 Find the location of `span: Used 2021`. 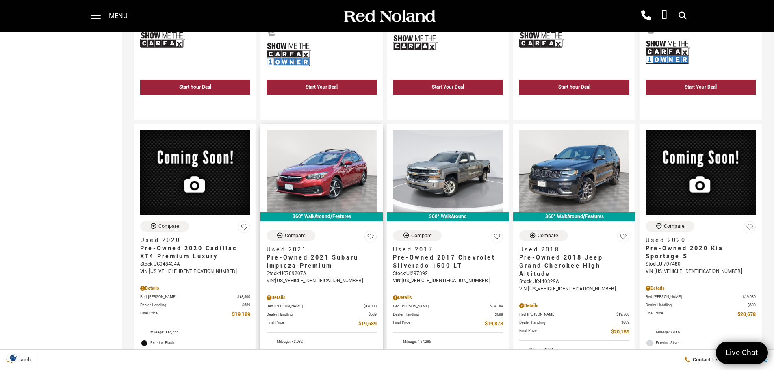

span: Used 2021 is located at coordinates (319, 250).